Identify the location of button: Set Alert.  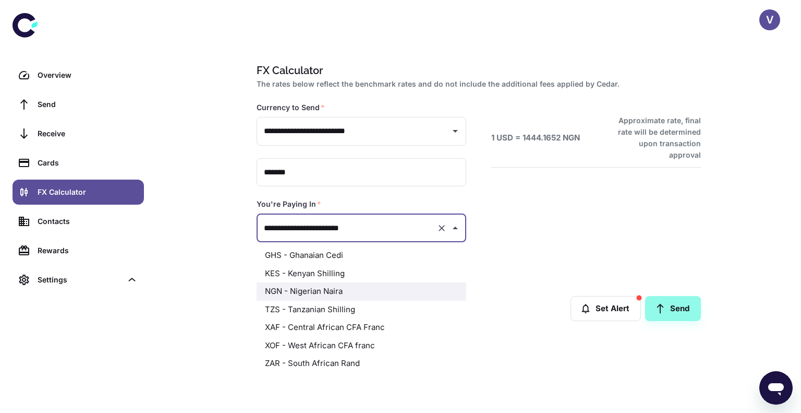
(606, 308).